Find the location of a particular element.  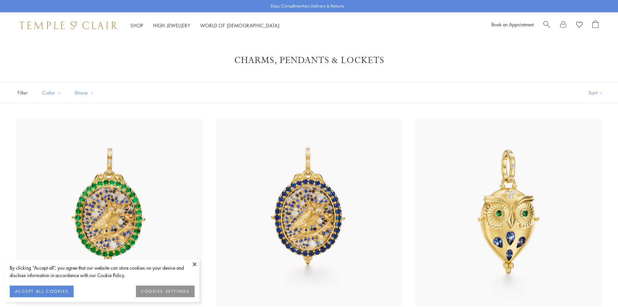

a: View Wishlist is located at coordinates (579, 25).